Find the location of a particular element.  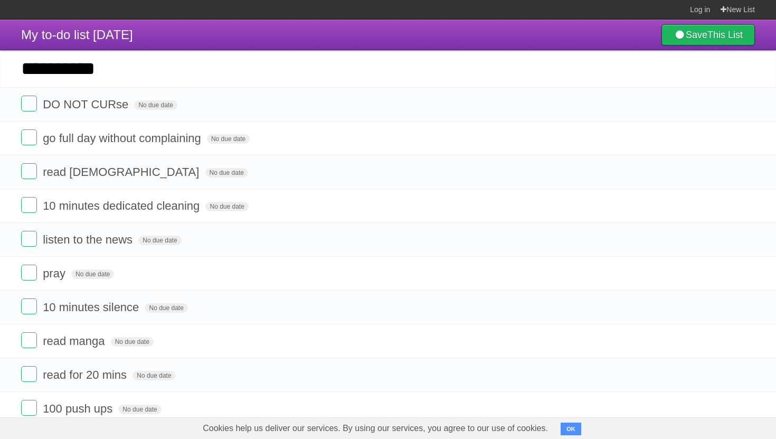

span: 100 push ups is located at coordinates (79, 408).